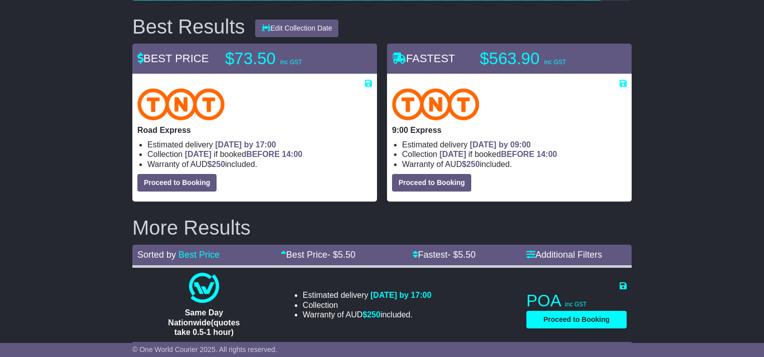  What do you see at coordinates (204, 288) in the screenshot?
I see `img: One World Courier: Same Day Nationwide(quotes take 0.5-1 hour)` at bounding box center [204, 288].